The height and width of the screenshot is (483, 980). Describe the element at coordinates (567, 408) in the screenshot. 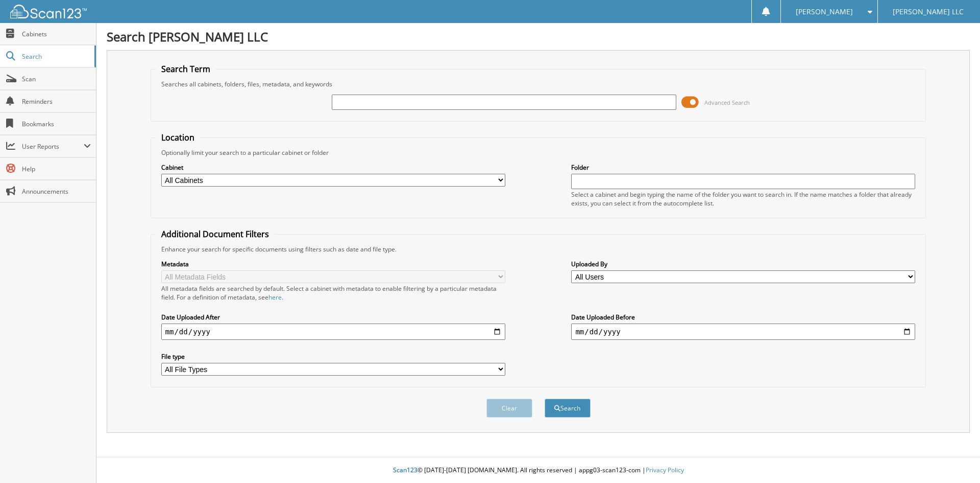

I see `button: Search` at that location.